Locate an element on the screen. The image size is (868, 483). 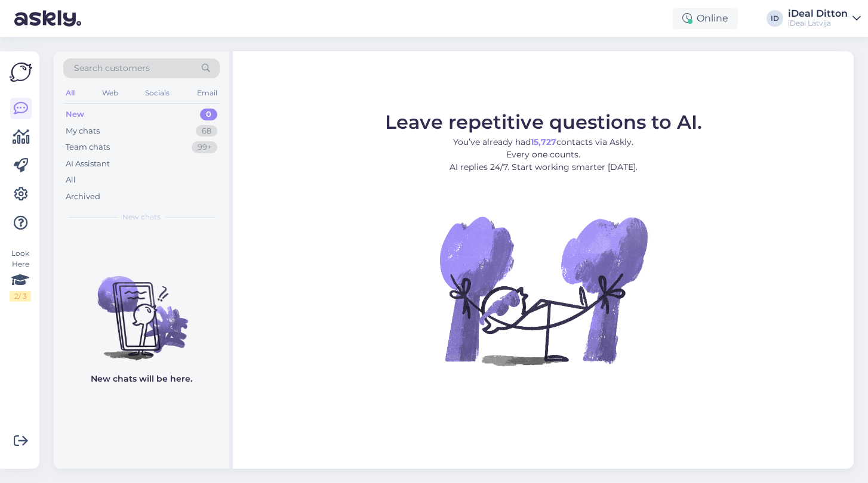
div: AI Assistant is located at coordinates (87, 164).